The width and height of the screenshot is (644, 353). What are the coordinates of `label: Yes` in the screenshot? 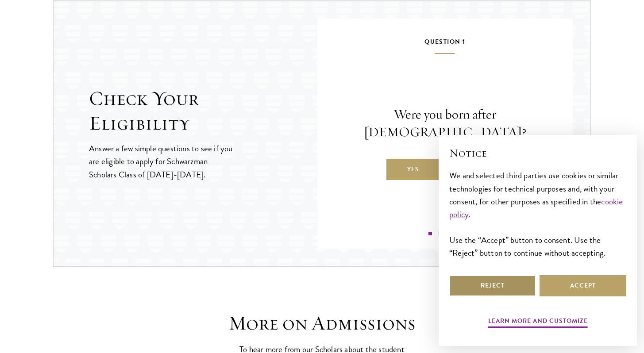 It's located at (413, 169).